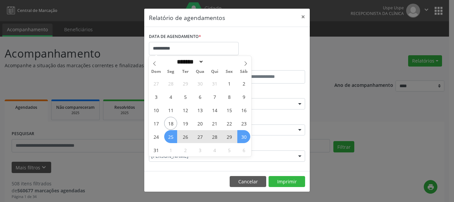 The image size is (454, 202). I want to click on span: Agosto 17, 2025, so click(156, 123).